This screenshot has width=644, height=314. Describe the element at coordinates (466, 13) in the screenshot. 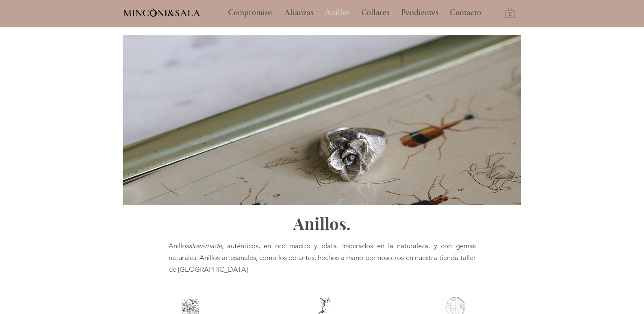

I see `a: Contacto` at that location.